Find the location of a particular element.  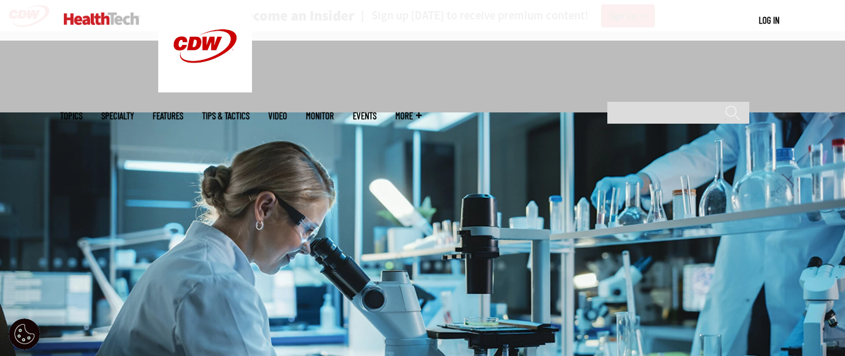

span: Topics is located at coordinates (71, 116).